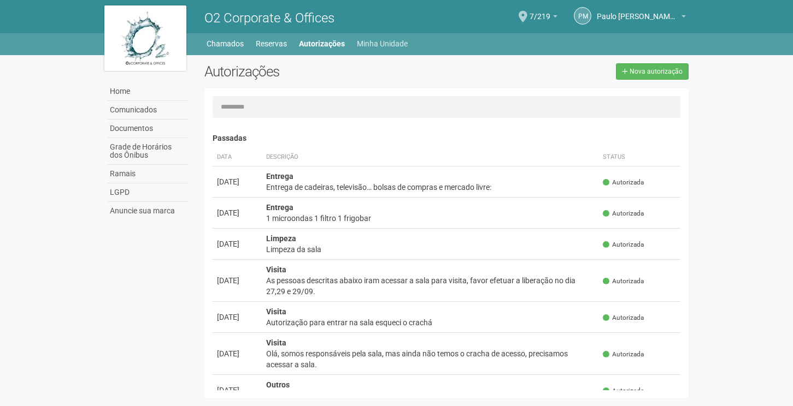 Image resolution: width=793 pixels, height=406 pixels. Describe the element at coordinates (145, 38) in the screenshot. I see `img: logo.jpg` at that location.